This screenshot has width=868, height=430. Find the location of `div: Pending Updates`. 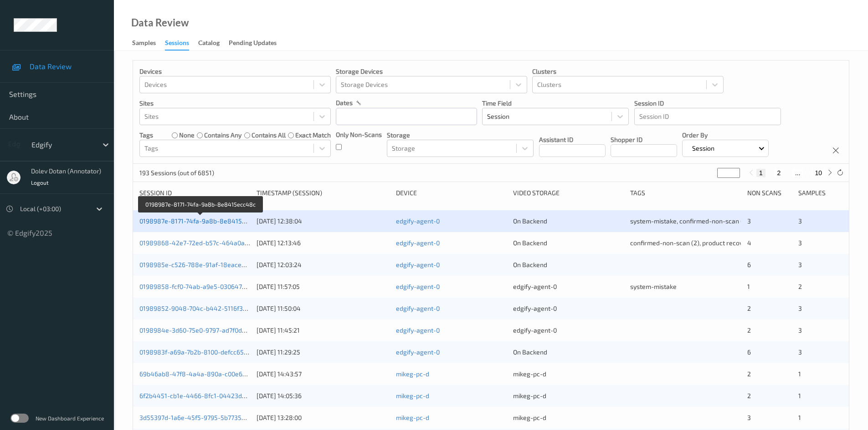

div: Pending Updates is located at coordinates (252, 44).